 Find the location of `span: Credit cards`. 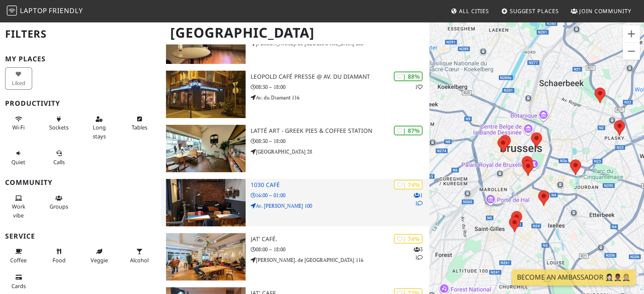

span: Credit cards is located at coordinates (19, 286).